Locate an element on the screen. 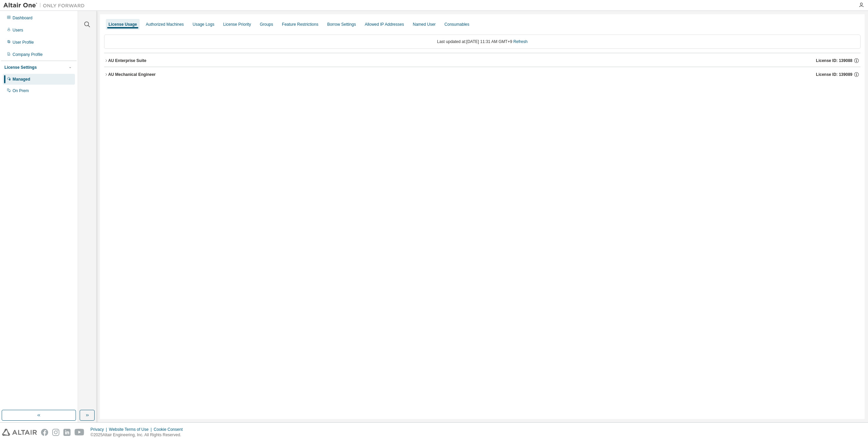 The height and width of the screenshot is (442, 868). span: License ID: 139089 is located at coordinates (834, 74).